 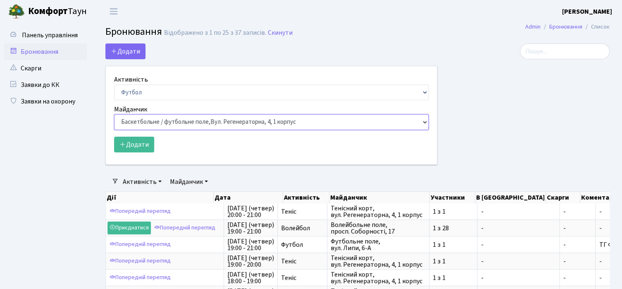 What do you see at coordinates (45, 101) in the screenshot?
I see `a: Заявки на охорону` at bounding box center [45, 101].